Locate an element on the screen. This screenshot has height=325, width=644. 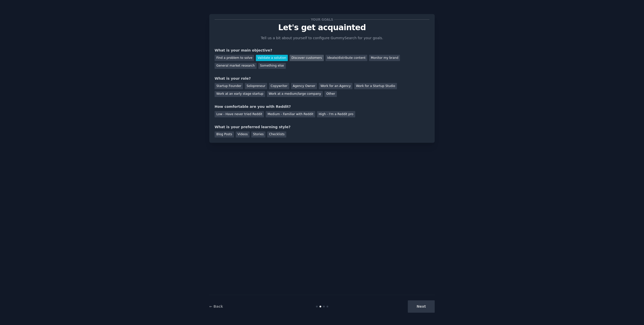
div: Validate a solution is located at coordinates (272, 58).